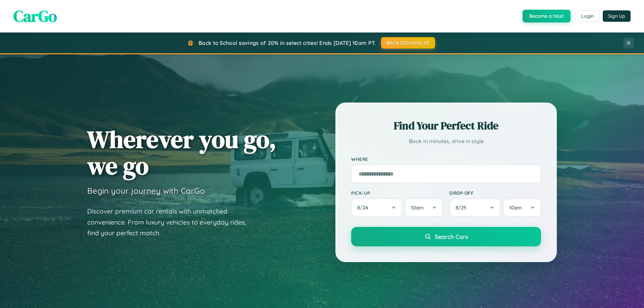 The image size is (644, 308). What do you see at coordinates (446, 159) in the screenshot?
I see `label: Where` at bounding box center [446, 159].